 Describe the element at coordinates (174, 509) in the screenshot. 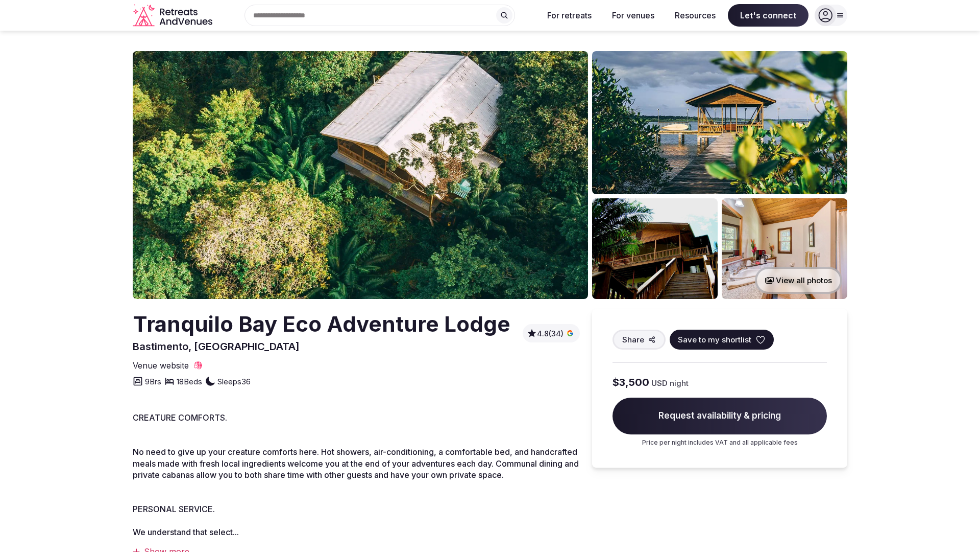

I see `span: PERSONAL SERVICE.` at that location.